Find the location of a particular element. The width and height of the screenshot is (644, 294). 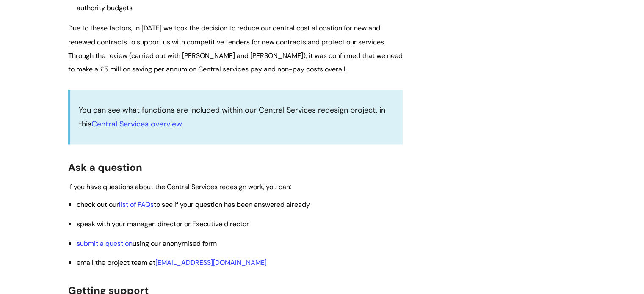

span: If you have questions about the Central Services redesign work, you can: is located at coordinates (180, 187).